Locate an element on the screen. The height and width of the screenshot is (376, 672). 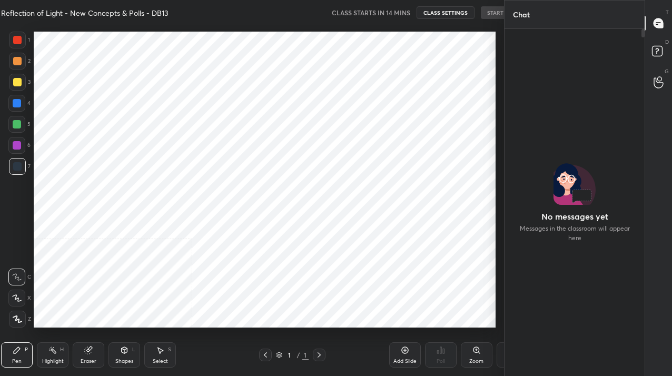
div: Highlight is located at coordinates (53, 361).